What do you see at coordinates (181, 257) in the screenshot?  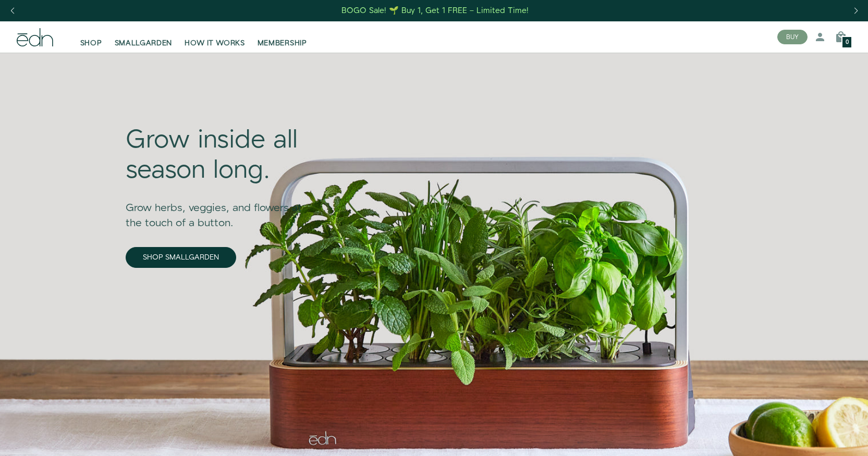 I see `a: SHOP SMALLGARDEN` at bounding box center [181, 257].